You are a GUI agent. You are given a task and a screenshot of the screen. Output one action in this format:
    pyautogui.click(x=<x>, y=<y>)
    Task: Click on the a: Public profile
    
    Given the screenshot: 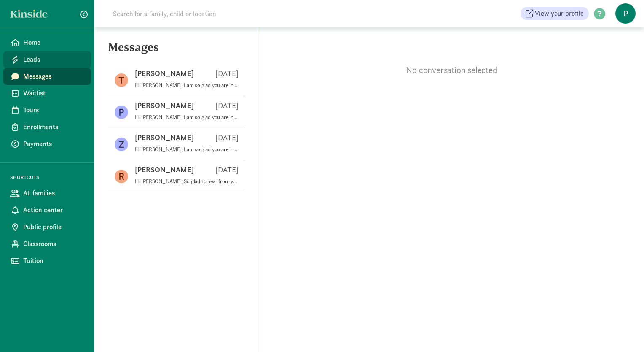 What is the action you would take?
    pyautogui.click(x=47, y=227)
    